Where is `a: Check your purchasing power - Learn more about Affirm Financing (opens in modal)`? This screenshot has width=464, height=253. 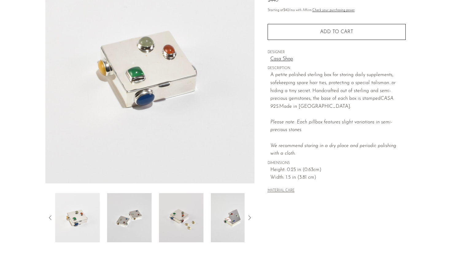
a: Check your purchasing power - Learn more about Affirm Financing (opens in modal) is located at coordinates (333, 10).